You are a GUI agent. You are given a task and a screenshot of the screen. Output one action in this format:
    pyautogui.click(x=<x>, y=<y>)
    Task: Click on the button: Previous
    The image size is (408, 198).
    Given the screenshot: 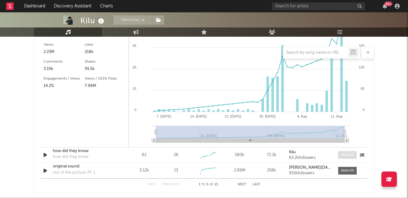 What is the action you would take?
    pyautogui.click(x=171, y=185)
    